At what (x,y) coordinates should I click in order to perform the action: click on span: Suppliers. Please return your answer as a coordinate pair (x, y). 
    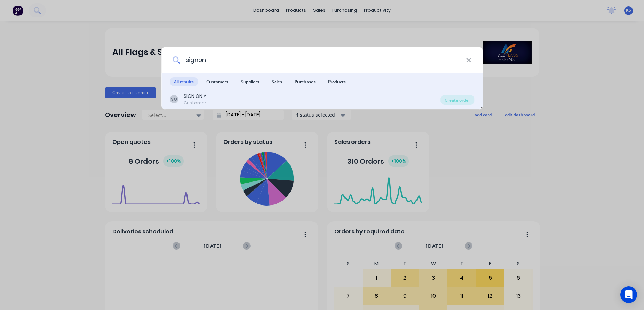
    Looking at the image, I should click on (250, 82).